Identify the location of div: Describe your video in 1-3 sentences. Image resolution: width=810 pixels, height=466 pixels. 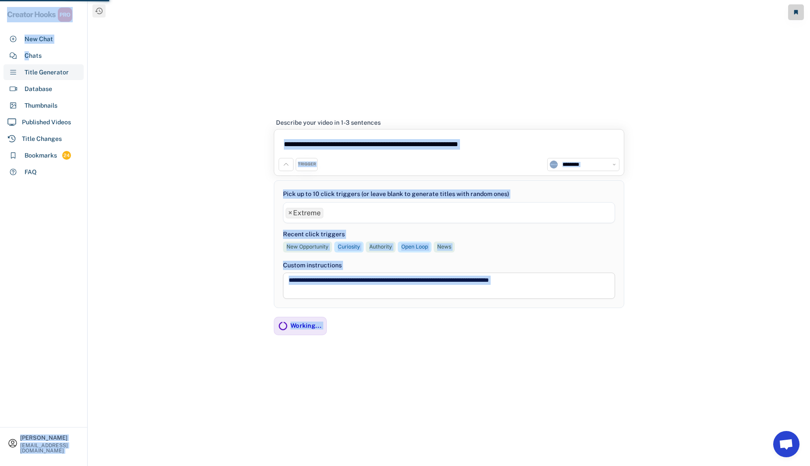
(328, 123).